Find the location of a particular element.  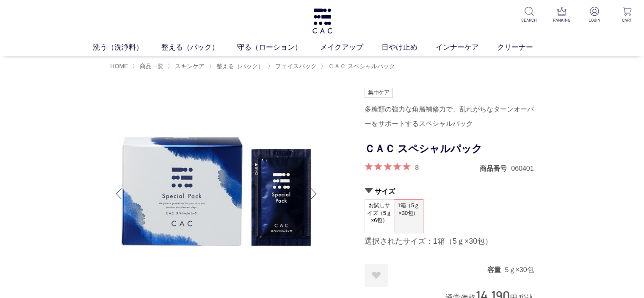

div: Next slide is located at coordinates (314, 194).